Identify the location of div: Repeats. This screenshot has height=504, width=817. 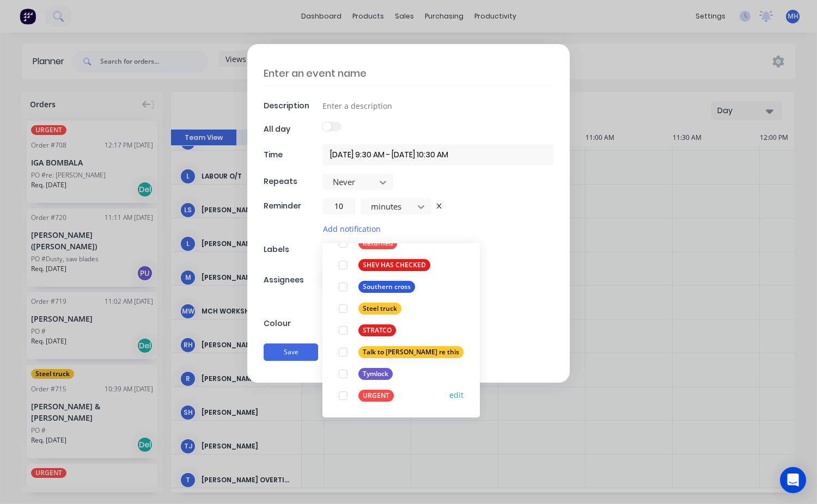
(292, 182).